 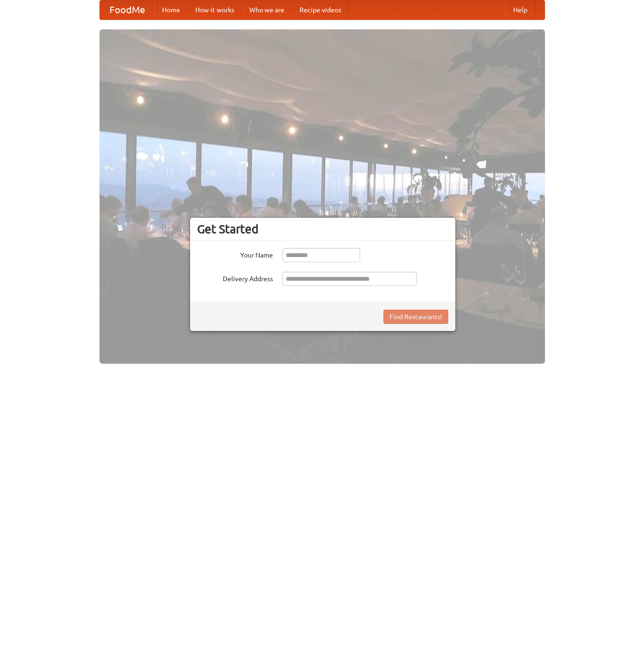 What do you see at coordinates (416, 317) in the screenshot?
I see `button: Find Restaurants!` at bounding box center [416, 317].